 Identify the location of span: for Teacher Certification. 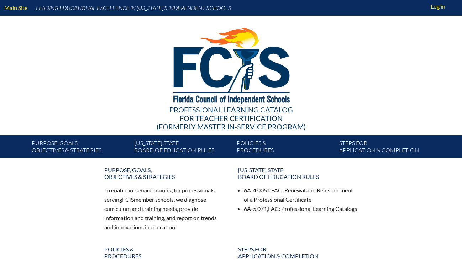
(231, 118).